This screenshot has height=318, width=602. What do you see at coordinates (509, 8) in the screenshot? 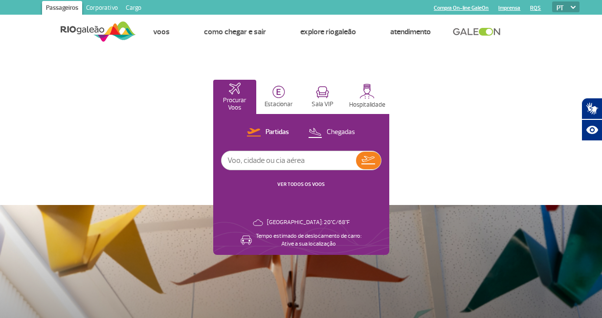
I see `a: Imprensa` at bounding box center [509, 8].